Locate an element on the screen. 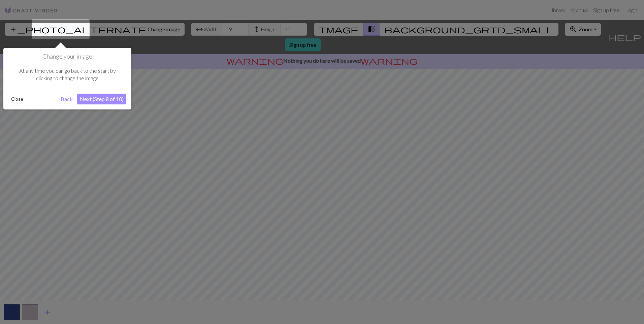 The height and width of the screenshot is (324, 644). div: At any time you can go back to the start by clicking to change the image is located at coordinates (67, 74).